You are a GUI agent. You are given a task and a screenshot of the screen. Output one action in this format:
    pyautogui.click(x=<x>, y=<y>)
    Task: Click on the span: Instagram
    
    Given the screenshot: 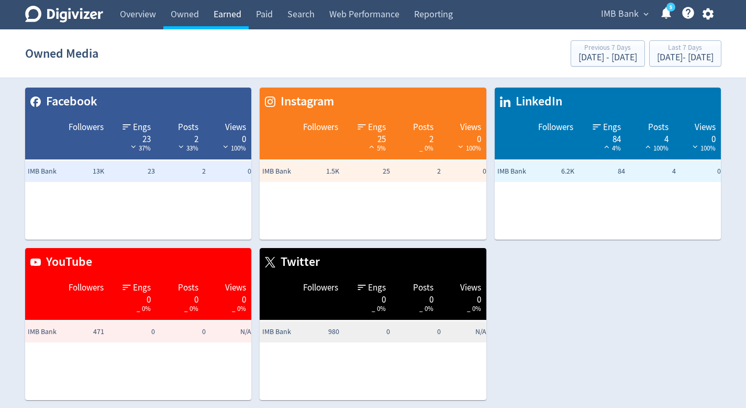 What is the action you would take?
    pyautogui.click(x=305, y=102)
    